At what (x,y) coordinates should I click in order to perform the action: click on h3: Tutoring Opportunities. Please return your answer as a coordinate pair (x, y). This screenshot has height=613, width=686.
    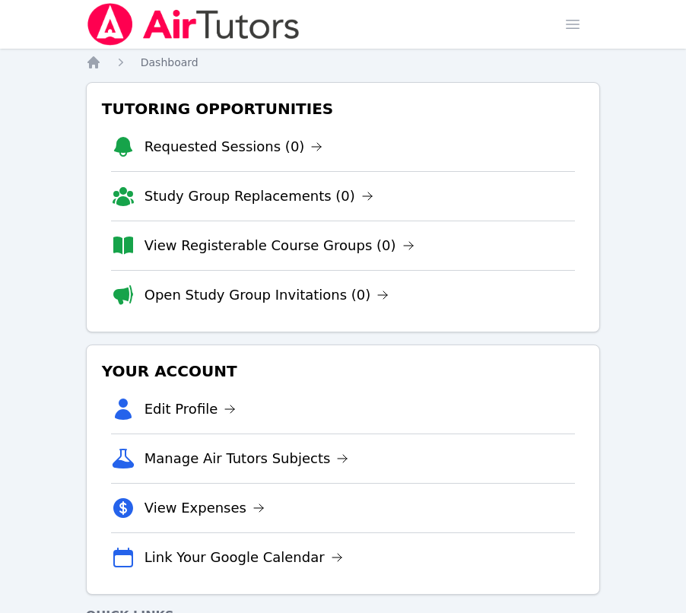
    Looking at the image, I should click on (343, 109).